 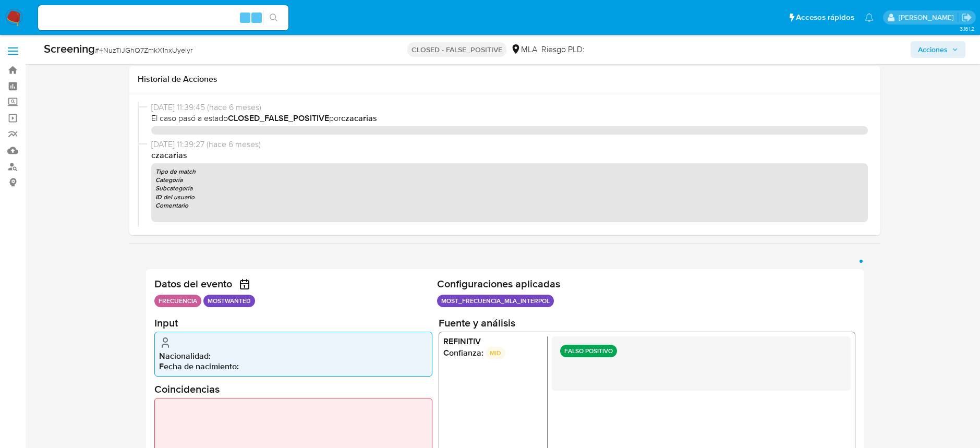 What do you see at coordinates (869, 17) in the screenshot?
I see `a: Notificaciones` at bounding box center [869, 17].